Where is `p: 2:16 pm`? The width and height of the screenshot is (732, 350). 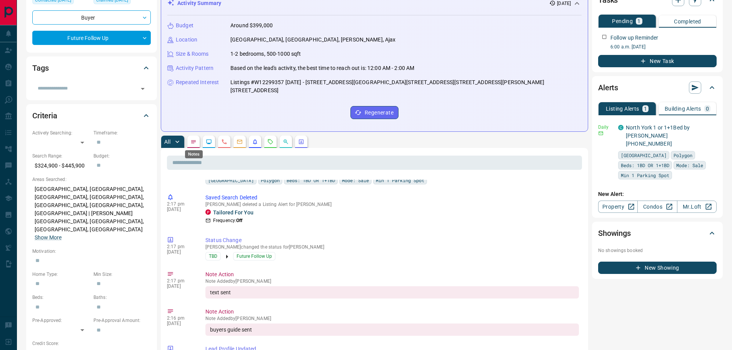
p: 2:16 pm is located at coordinates (180, 318).